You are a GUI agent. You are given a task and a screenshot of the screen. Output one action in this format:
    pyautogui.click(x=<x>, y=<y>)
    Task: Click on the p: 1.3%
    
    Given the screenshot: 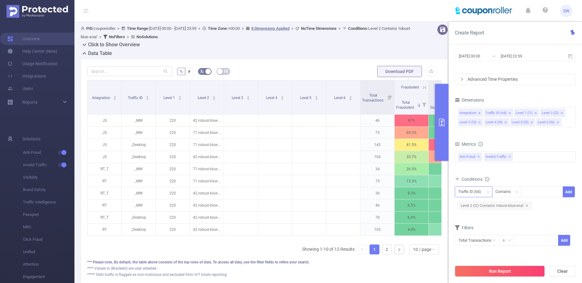 What is the action you would take?
    pyautogui.click(x=445, y=217)
    